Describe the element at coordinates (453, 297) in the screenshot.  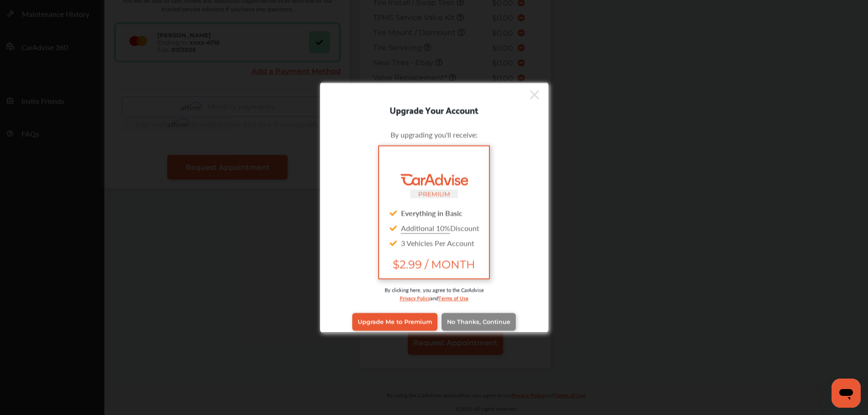
I see `a: Terms of Use` at that location.